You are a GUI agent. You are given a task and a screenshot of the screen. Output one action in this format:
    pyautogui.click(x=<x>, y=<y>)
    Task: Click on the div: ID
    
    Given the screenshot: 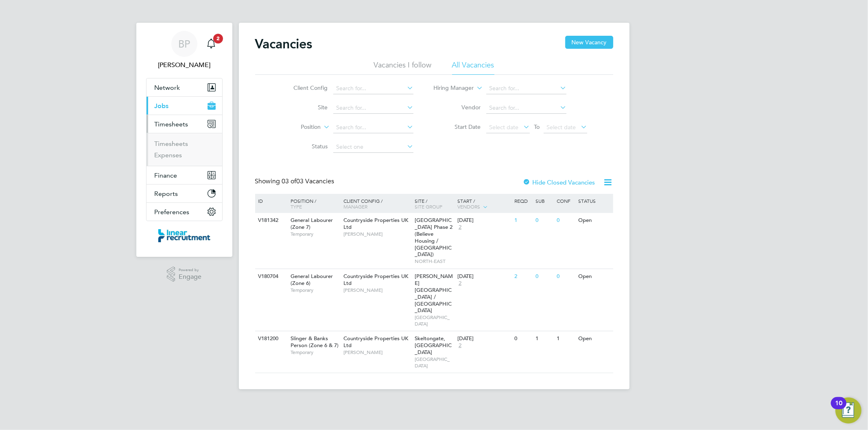 What is the action you would take?
    pyautogui.click(x=271, y=201)
    